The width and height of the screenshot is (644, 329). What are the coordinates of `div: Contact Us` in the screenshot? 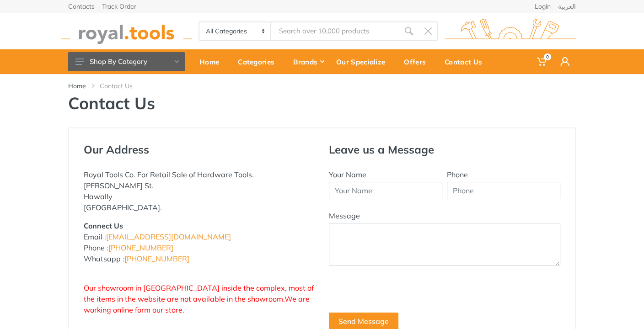 It's located at (466, 62).